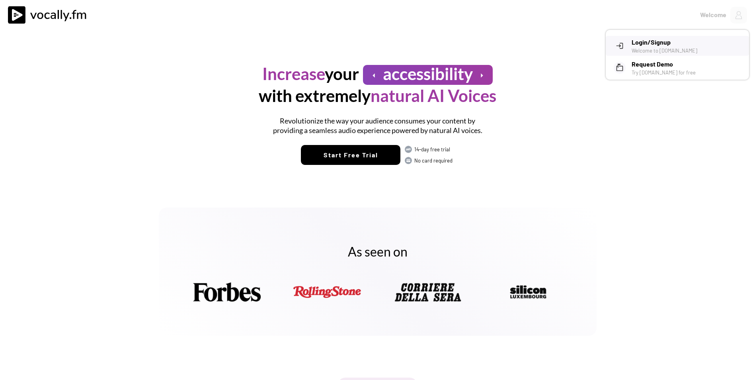  What do you see at coordinates (528, 292) in the screenshot?
I see `img: silicon_logo_MINIMUMsize_web.png` at bounding box center [528, 292].